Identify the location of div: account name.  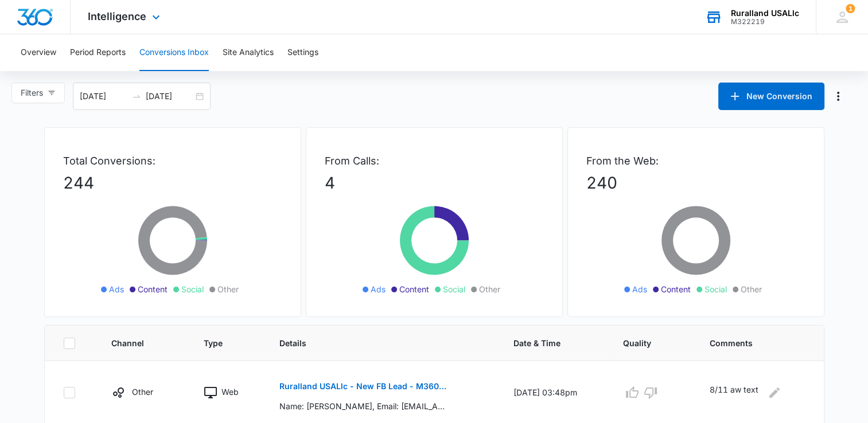
(765, 14).